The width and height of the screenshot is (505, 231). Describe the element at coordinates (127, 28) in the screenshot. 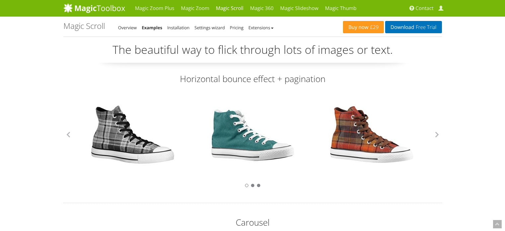

I see `a: Overview` at that location.